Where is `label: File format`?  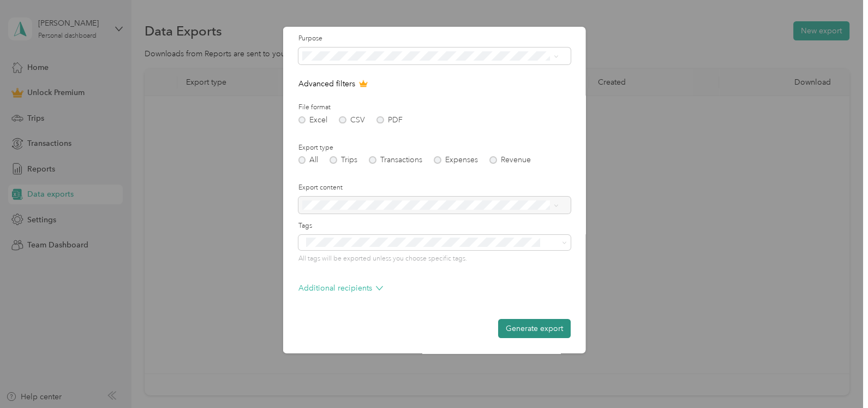
label: File format is located at coordinates (434, 107).